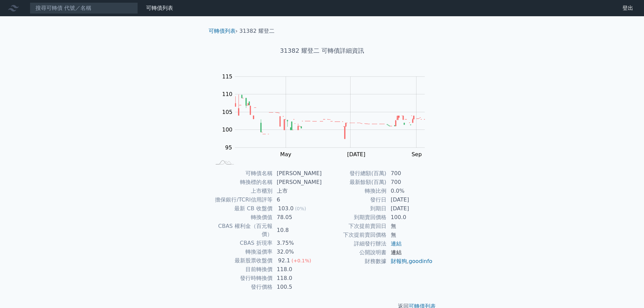 This screenshot has width=644, height=308. What do you see at coordinates (355, 261) in the screenshot?
I see `td: 財務數據` at bounding box center [355, 261].